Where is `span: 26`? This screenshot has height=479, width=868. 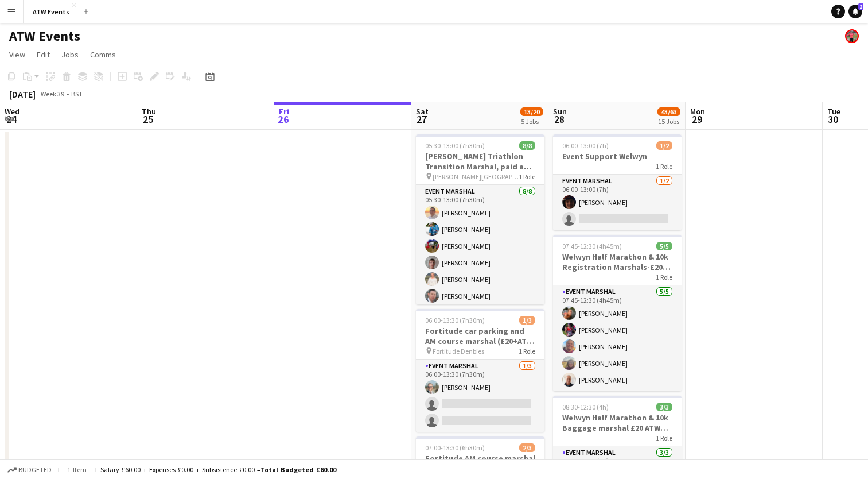
span: 26 is located at coordinates (283, 119).